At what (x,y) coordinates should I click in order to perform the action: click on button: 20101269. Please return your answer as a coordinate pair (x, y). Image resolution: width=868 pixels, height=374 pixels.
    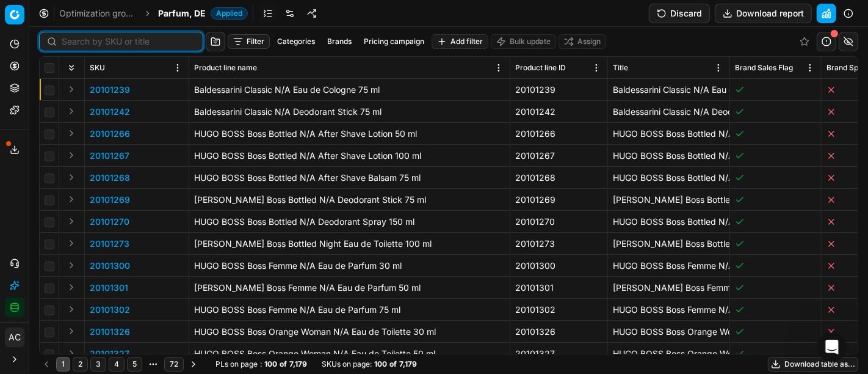
    Looking at the image, I should click on (110, 200).